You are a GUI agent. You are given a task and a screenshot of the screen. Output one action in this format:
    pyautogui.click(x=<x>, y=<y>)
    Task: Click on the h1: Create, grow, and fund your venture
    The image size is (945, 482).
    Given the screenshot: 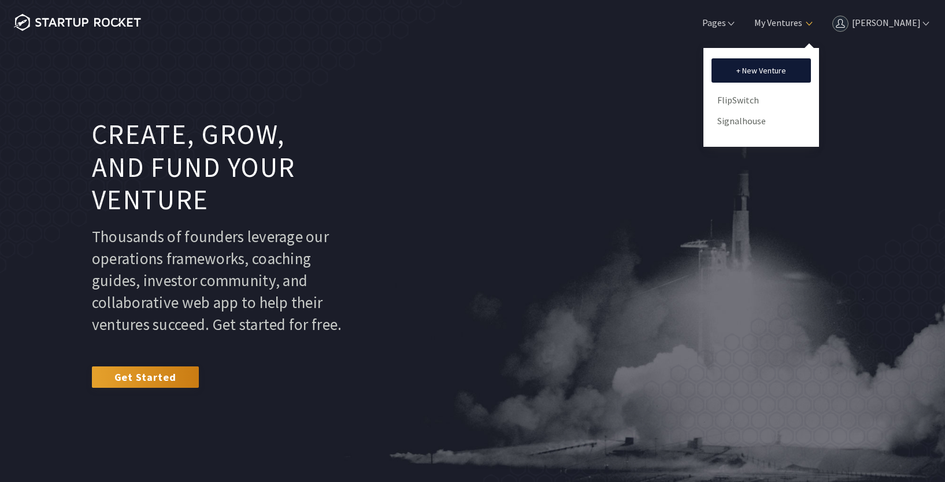 What is the action you would take?
    pyautogui.click(x=218, y=168)
    